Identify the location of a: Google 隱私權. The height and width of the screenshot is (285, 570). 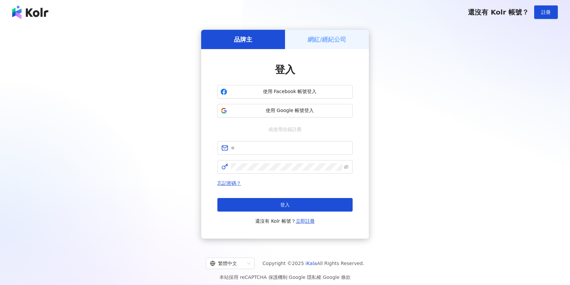
(305, 277).